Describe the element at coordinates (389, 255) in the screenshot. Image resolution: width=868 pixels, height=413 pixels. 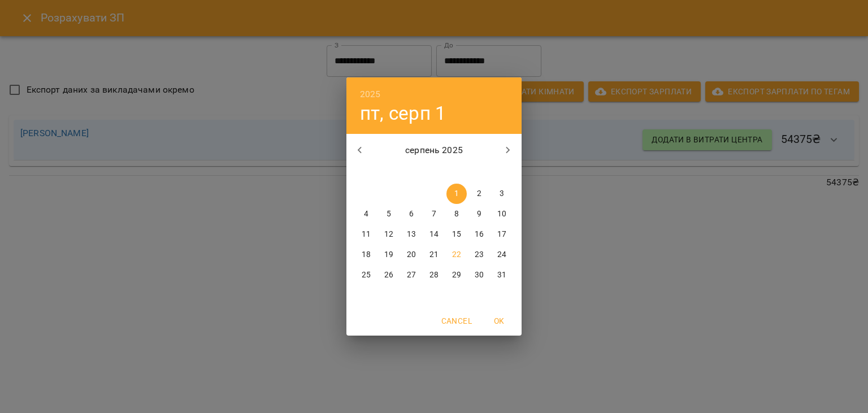
I see `button: 19` at that location.